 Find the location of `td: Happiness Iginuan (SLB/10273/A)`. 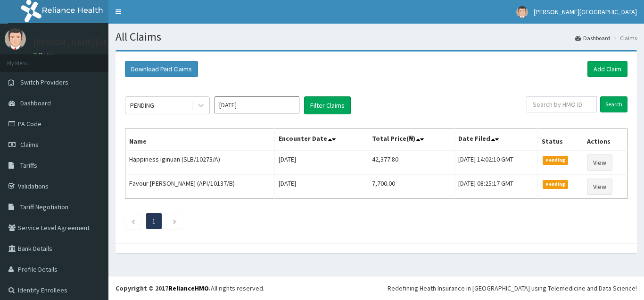

td: Happiness Iginuan (SLB/10273/A) is located at coordinates (200, 162).